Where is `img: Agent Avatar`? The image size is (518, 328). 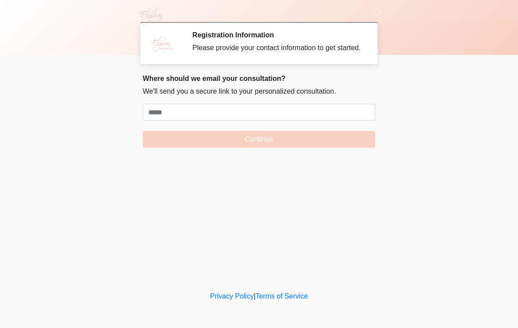 img: Agent Avatar is located at coordinates (162, 44).